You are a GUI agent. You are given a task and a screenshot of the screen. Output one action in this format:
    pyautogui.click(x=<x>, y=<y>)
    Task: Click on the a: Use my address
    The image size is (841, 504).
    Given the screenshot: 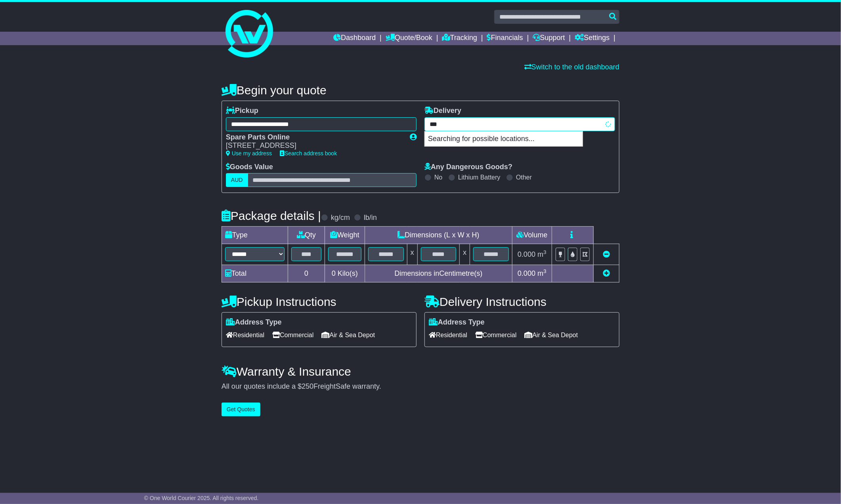 What is the action you would take?
    pyautogui.click(x=249, y=153)
    